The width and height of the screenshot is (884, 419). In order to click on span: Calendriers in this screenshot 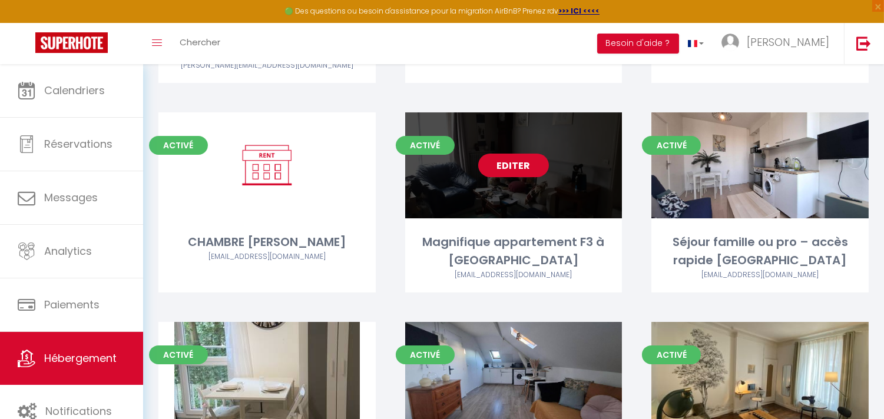, I will do `click(74, 90)`.